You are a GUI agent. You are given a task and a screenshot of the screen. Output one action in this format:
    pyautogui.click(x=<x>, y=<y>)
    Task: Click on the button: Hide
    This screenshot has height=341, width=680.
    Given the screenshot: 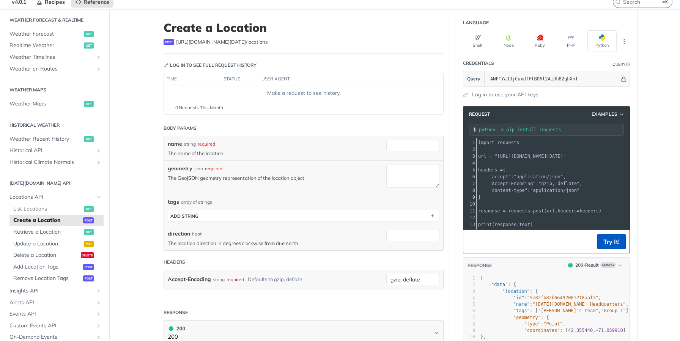 What is the action you would take?
    pyautogui.click(x=623, y=79)
    